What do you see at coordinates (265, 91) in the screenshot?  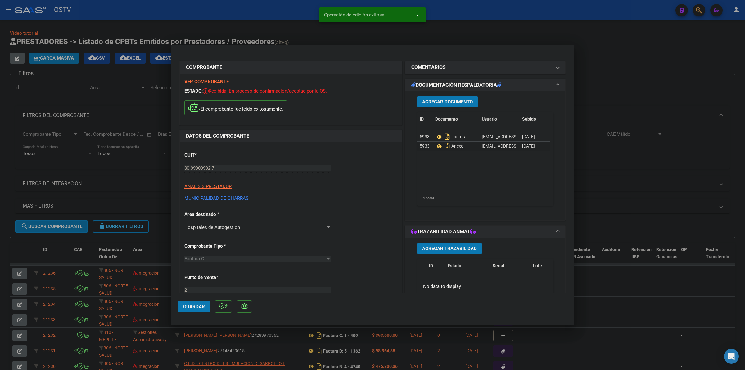 I see `span: Recibida. En proceso de confirmacion/aceptac por la OS.` at bounding box center [265, 91].